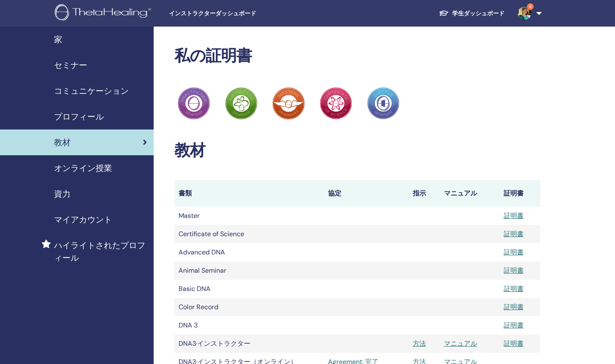 The image size is (615, 364). What do you see at coordinates (83, 220) in the screenshot?
I see `span: マイアカウント` at bounding box center [83, 220].